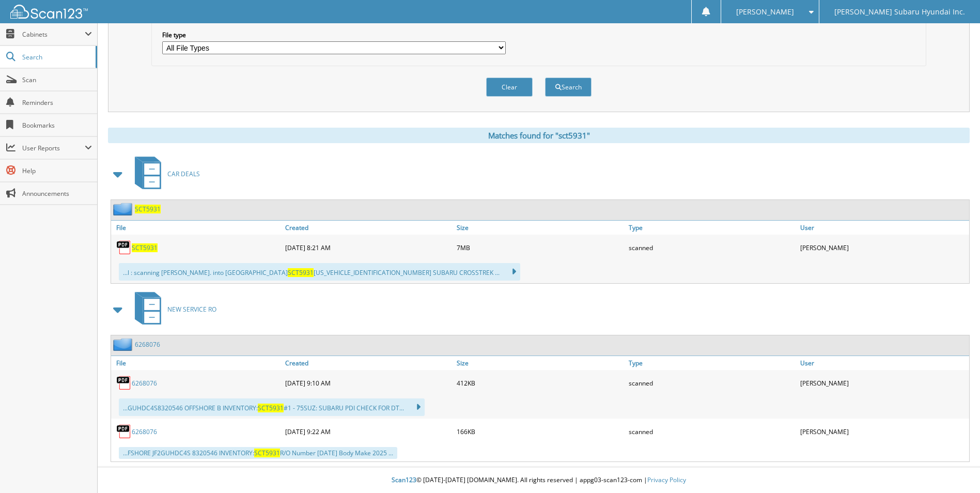  I want to click on div: 166KB, so click(540, 431).